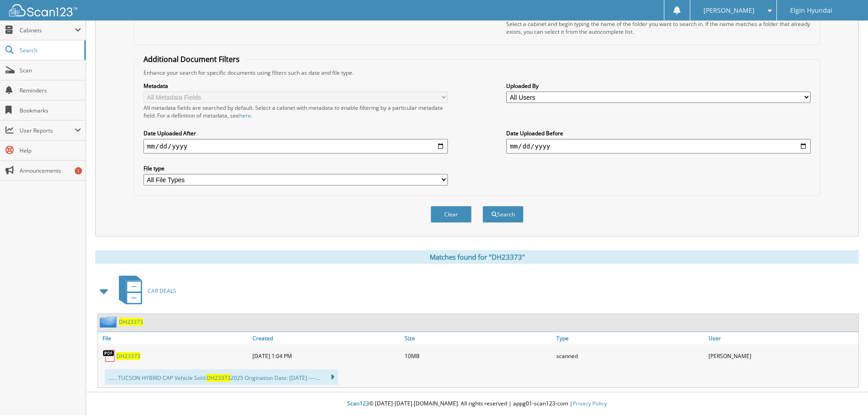 The height and width of the screenshot is (415, 868). Describe the element at coordinates (451, 214) in the screenshot. I see `button: Clear` at that location.